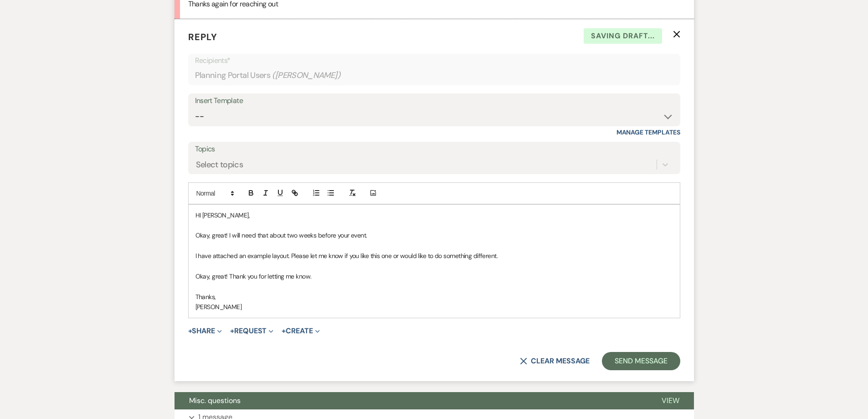 This screenshot has height=419, width=868. Describe the element at coordinates (215, 400) in the screenshot. I see `span: Misc. questions` at that location.